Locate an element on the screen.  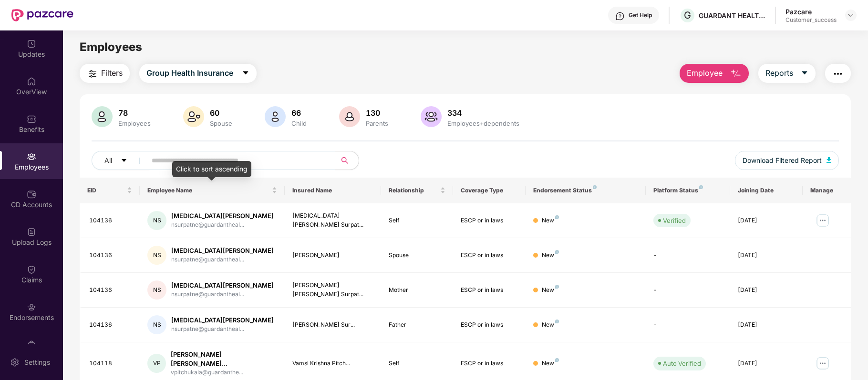
img: svg+xml;base64,PHN2ZyBpZD0iVXBkYXRlZCIgeG1sbnM9Imh0dHA6Ly93d3cudzMub3JnLzIwMDAvc3ZnIiB3aWR0aD0iMj... is located at coordinates (31, 44).